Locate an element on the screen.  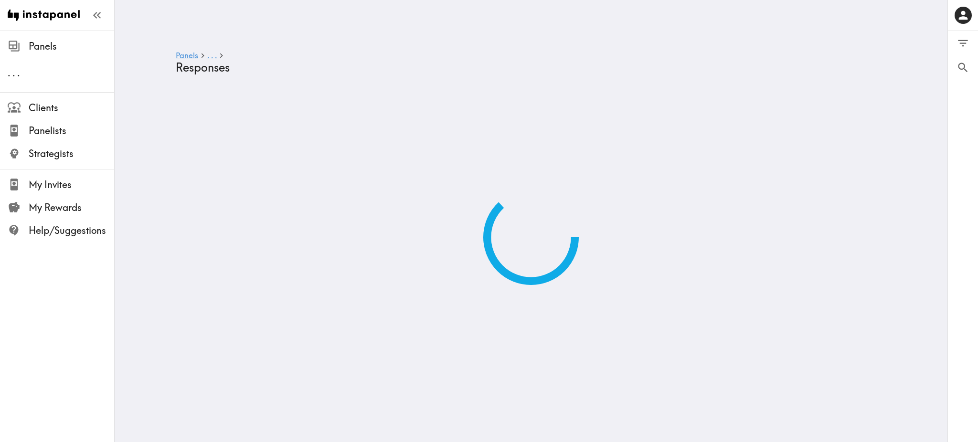
span: Panels is located at coordinates (71, 46).